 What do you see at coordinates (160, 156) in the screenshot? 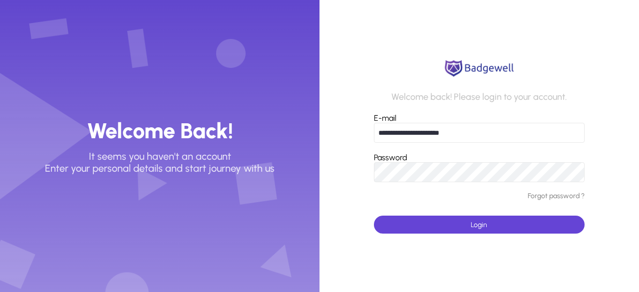
I see `p: It seems you haven't an account` at bounding box center [160, 156].